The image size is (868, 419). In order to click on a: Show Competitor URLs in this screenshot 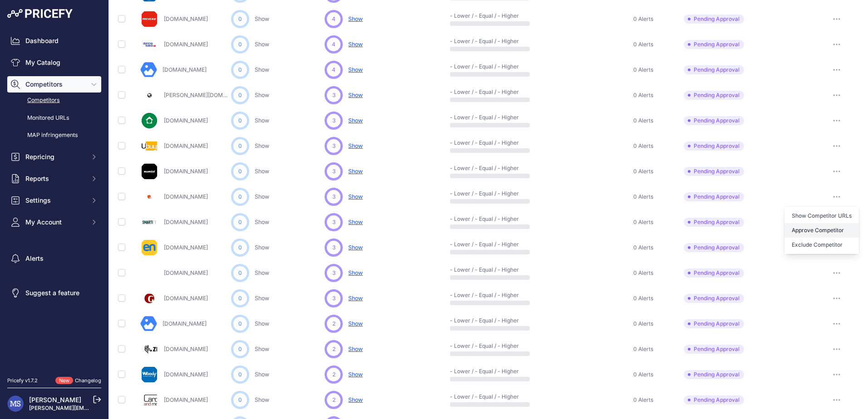, I will do `click(821, 216)`.